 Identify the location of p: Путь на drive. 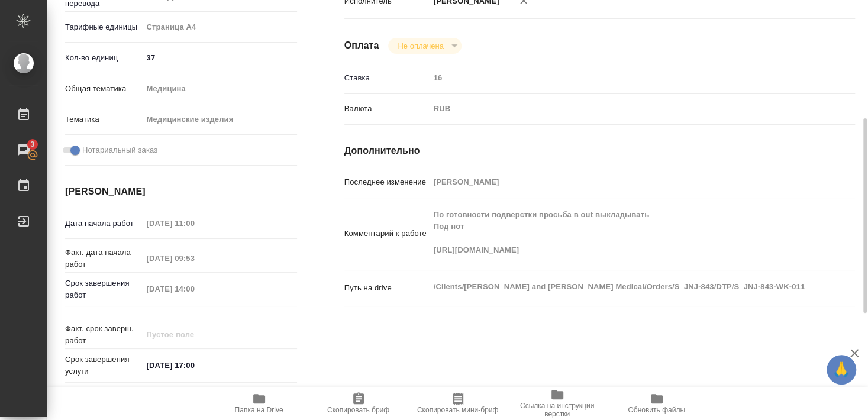
(387, 288).